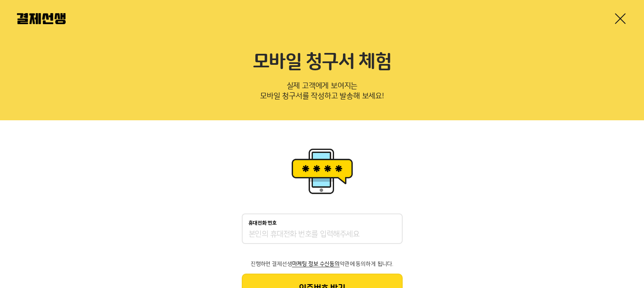 Image resolution: width=644 pixels, height=288 pixels. I want to click on img: 결제선생, so click(41, 19).